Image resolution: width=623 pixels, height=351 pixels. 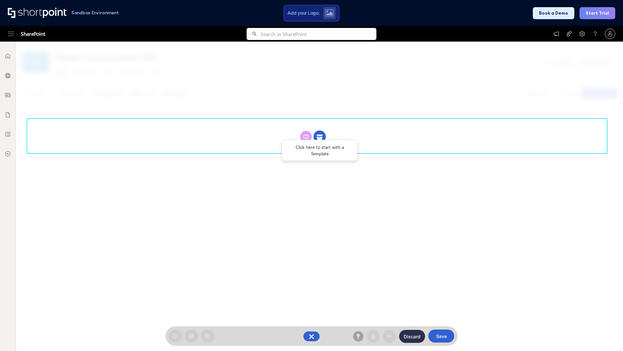 I want to click on span: SharePoint, so click(x=33, y=34).